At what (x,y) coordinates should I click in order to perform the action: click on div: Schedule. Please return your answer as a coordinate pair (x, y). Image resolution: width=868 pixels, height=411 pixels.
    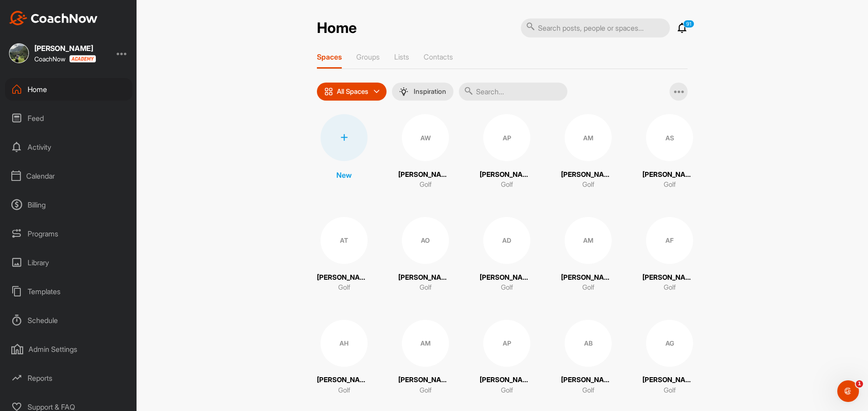
    Looking at the image, I should click on (69, 321).